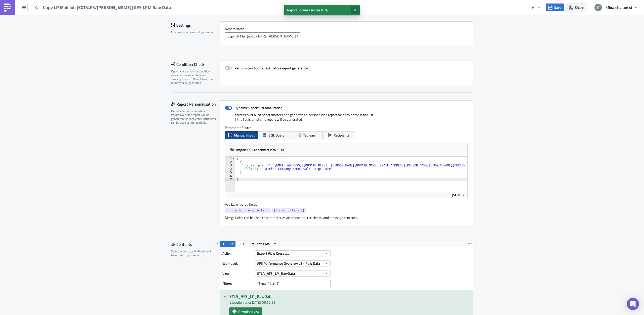 The height and width of the screenshot is (315, 644). Describe the element at coordinates (276, 135) in the screenshot. I see `span: SQL Query` at that location.